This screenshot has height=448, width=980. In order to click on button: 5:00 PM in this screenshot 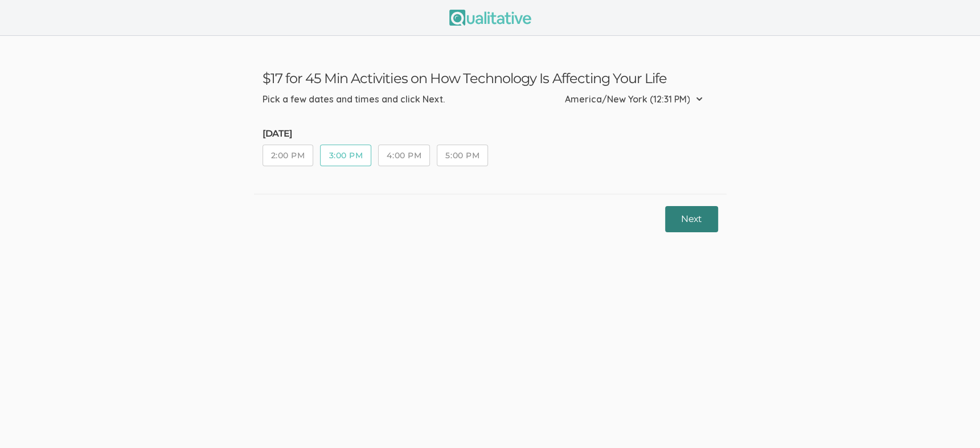, I will do `click(462, 155)`.